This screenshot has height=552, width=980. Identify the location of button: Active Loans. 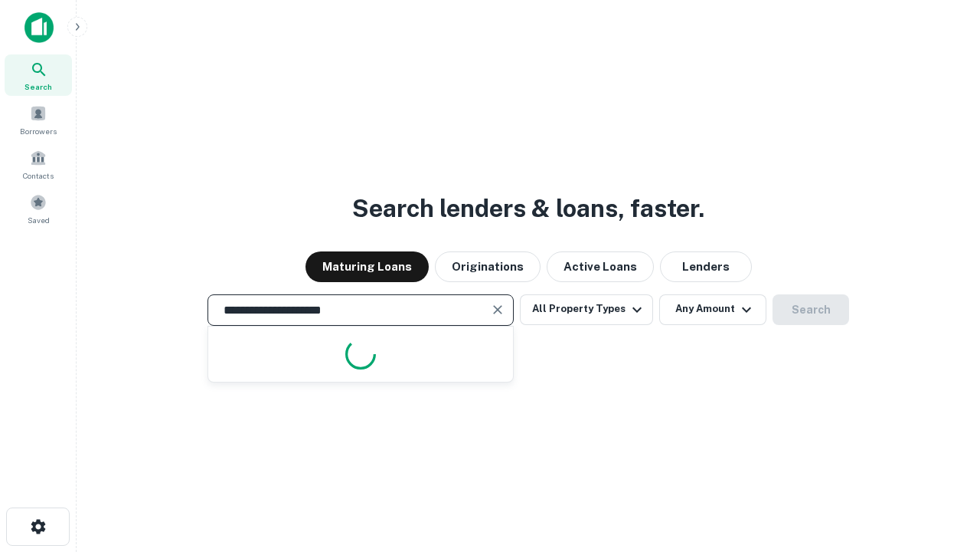
(600, 267).